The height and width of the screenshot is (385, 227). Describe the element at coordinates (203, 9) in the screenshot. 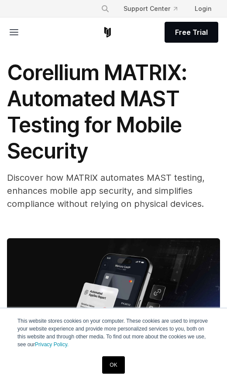

I see `a: Login` at that location.